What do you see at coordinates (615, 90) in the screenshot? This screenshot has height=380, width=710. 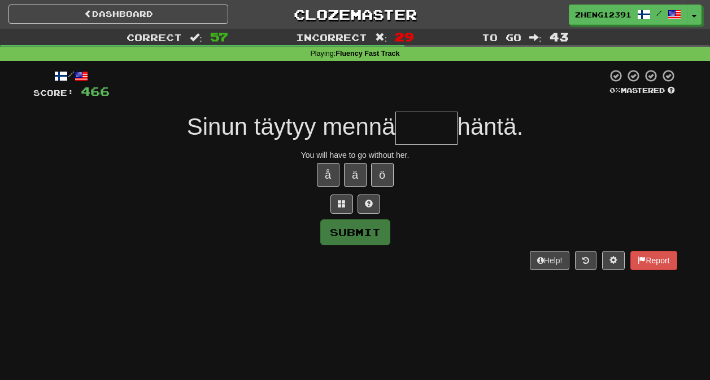 I see `span: 0 %` at bounding box center [615, 90].